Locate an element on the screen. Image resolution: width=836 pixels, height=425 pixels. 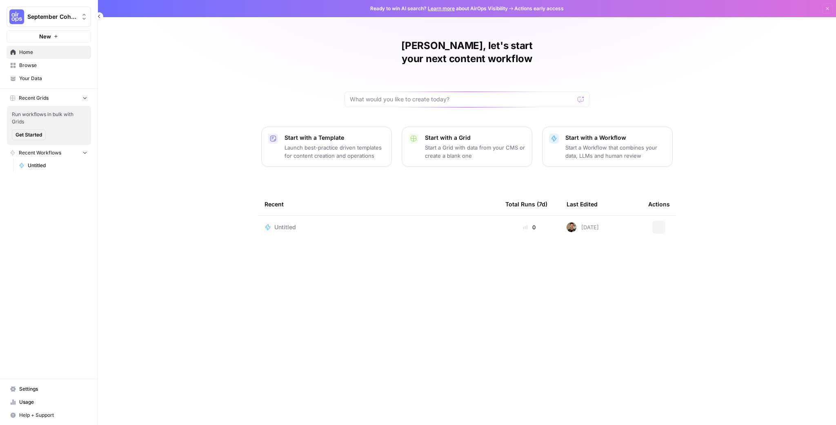
button: Workspace: September Cohort is located at coordinates (49, 17).